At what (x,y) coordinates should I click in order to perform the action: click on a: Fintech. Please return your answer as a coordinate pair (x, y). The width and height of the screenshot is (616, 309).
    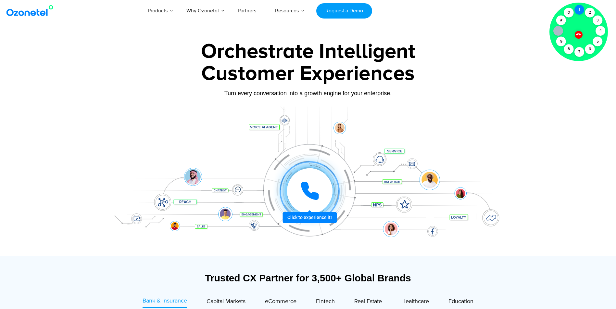
    Looking at the image, I should click on (326, 302).